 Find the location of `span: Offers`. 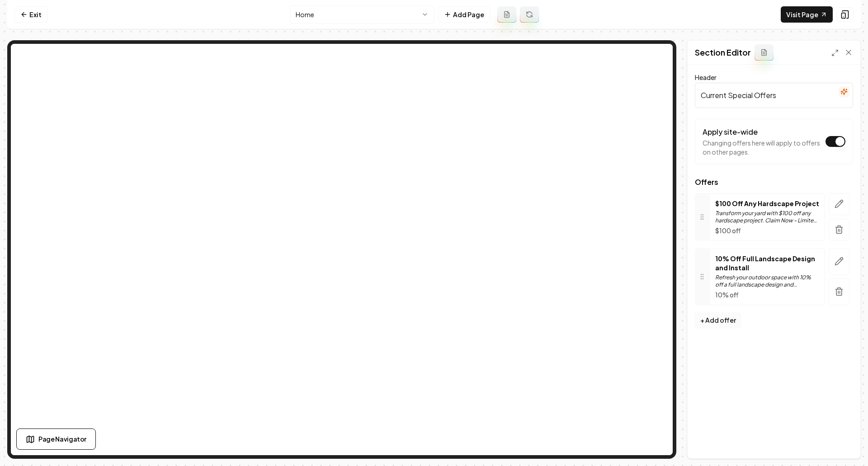

span: Offers is located at coordinates (774, 182).